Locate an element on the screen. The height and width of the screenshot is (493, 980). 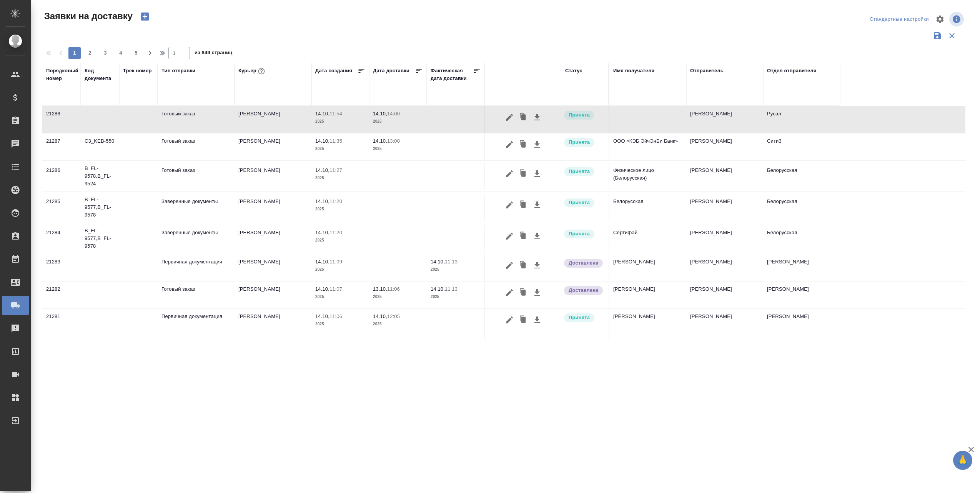
span: Посмотреть информацию is located at coordinates (957, 20).